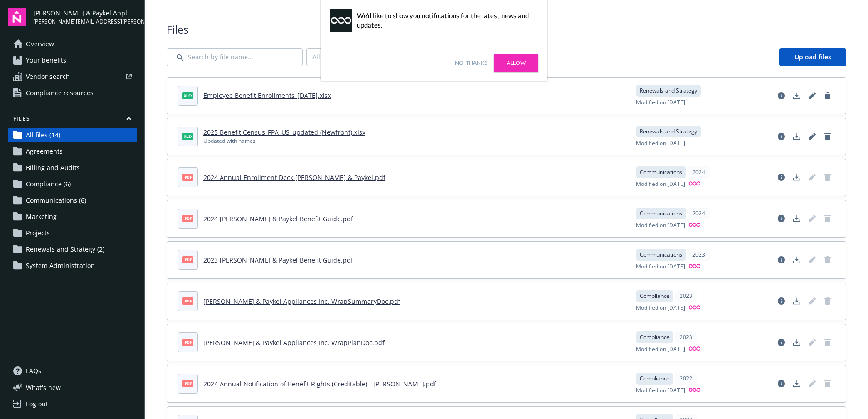 The image size is (868, 419). Describe the element at coordinates (59, 93) in the screenshot. I see `span: Compliance resources` at that location.